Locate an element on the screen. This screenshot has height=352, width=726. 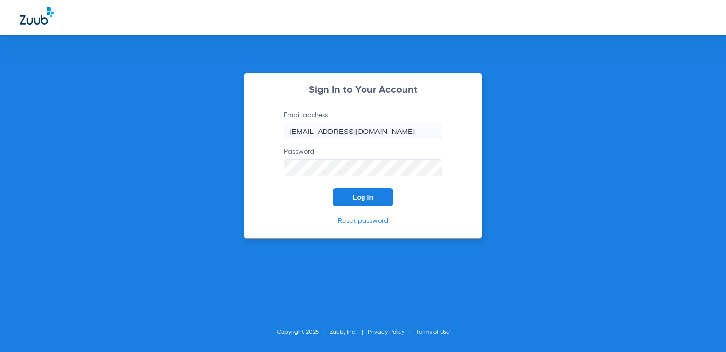
h2: Sign In to Your Account is located at coordinates (363, 90).